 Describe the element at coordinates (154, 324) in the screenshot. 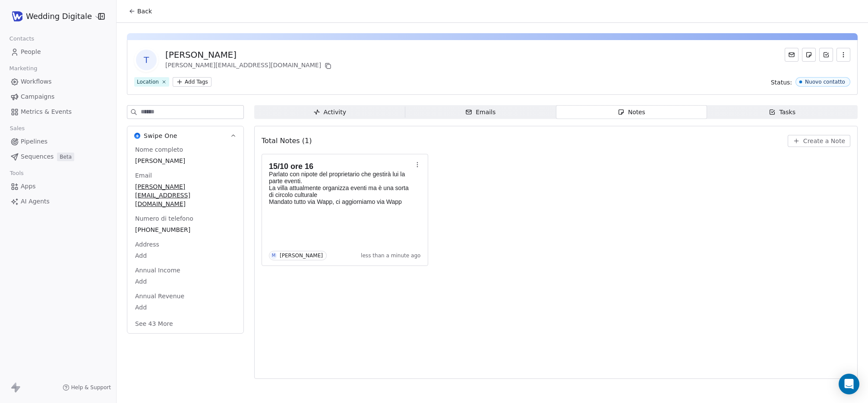

I see `button: See 43 More` at that location.